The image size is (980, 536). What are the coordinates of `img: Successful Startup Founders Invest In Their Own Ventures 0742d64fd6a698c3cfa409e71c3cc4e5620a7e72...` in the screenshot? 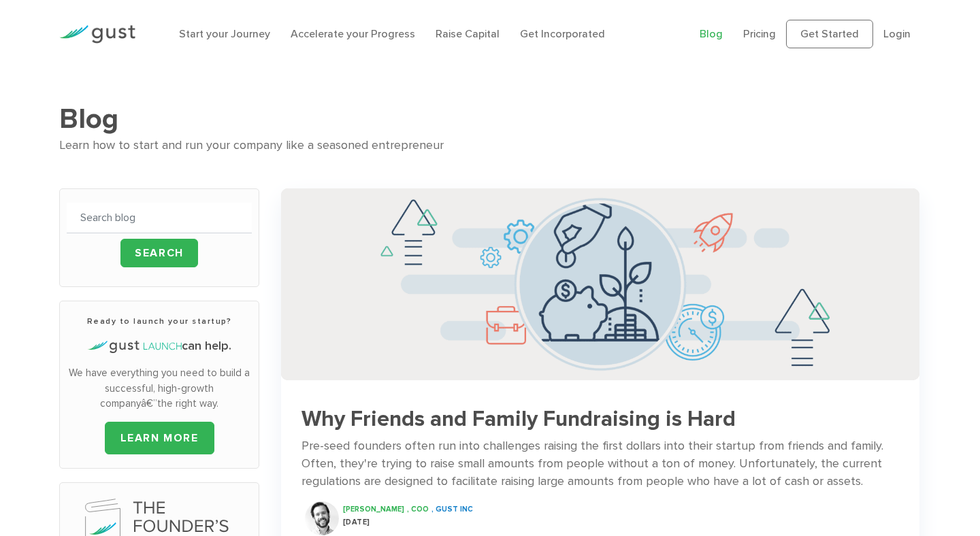 It's located at (600, 283).